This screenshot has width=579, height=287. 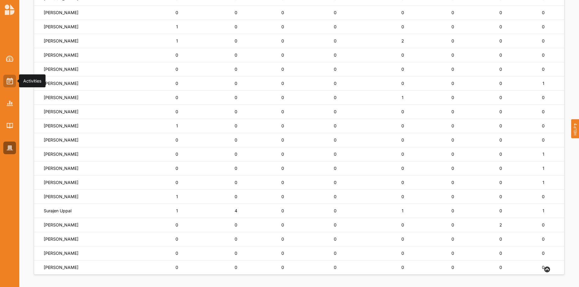 What do you see at coordinates (32, 81) in the screenshot?
I see `div: Activities` at bounding box center [32, 81].